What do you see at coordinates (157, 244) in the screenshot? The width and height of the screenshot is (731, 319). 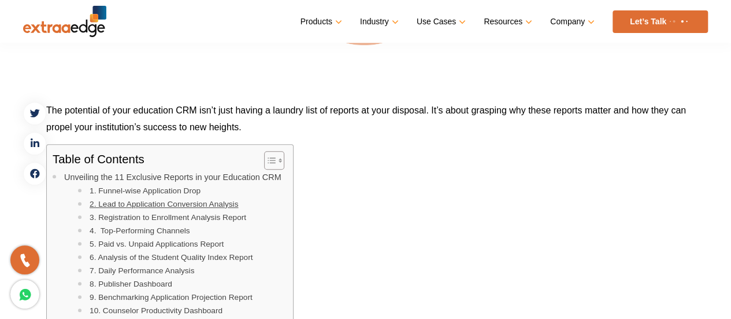 I see `a: 5. Paid vs. Unpaid Applications Report` at bounding box center [157, 244].